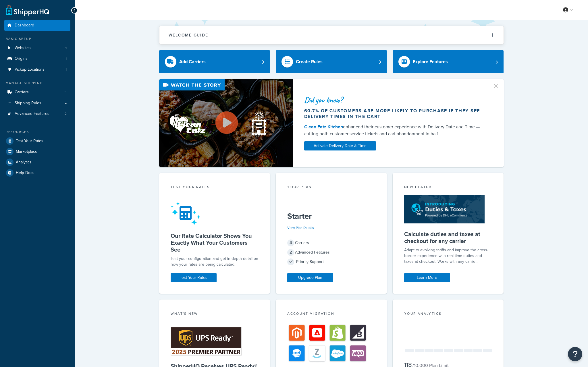  What do you see at coordinates (331, 62) in the screenshot?
I see `a: Create Rules` at bounding box center [331, 62].